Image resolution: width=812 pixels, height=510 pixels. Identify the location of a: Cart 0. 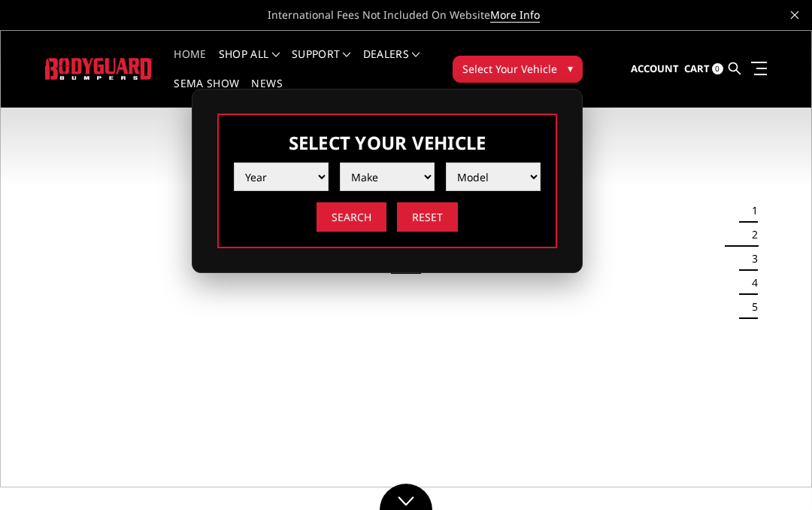
(704, 69).